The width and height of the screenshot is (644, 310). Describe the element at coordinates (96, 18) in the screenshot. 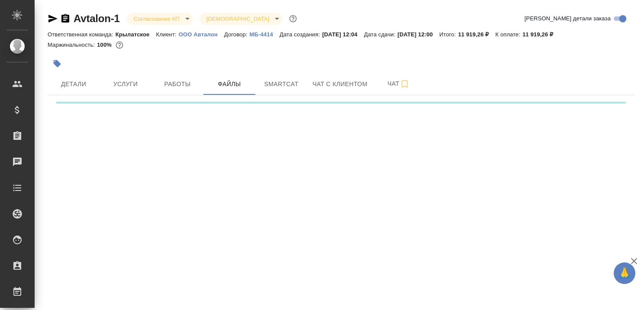

I see `a: Avtalon-1` at that location.